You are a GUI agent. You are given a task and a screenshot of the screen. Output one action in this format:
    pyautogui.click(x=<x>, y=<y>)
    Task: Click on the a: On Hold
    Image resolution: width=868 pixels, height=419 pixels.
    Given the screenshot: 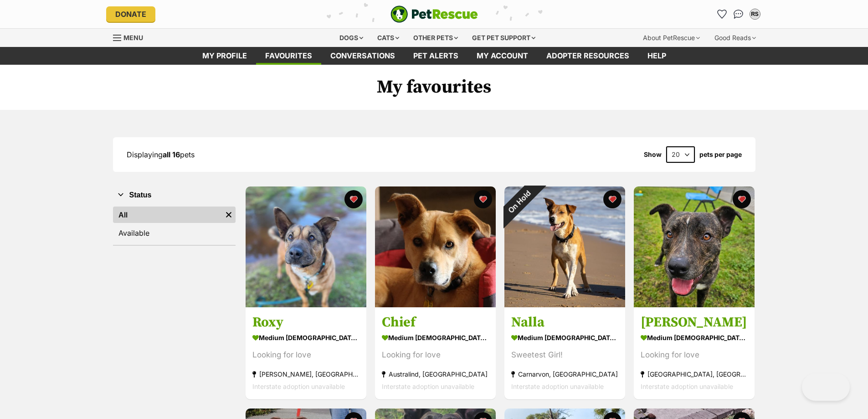 What is the action you would take?
    pyautogui.click(x=564, y=304)
    